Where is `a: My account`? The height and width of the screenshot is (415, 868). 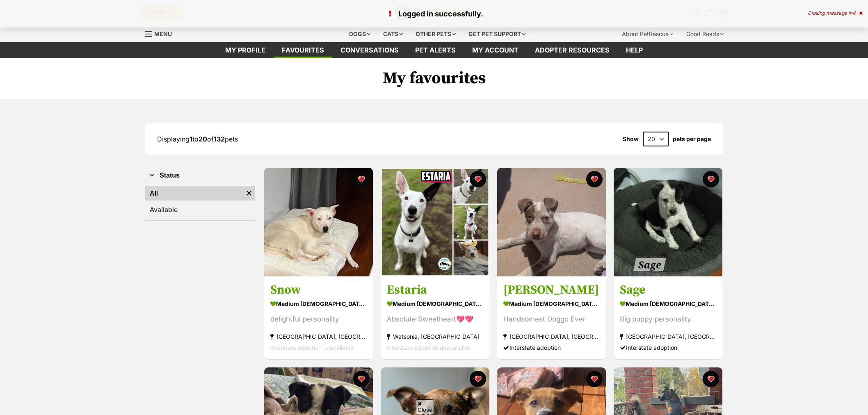 a: My account is located at coordinates (495, 50).